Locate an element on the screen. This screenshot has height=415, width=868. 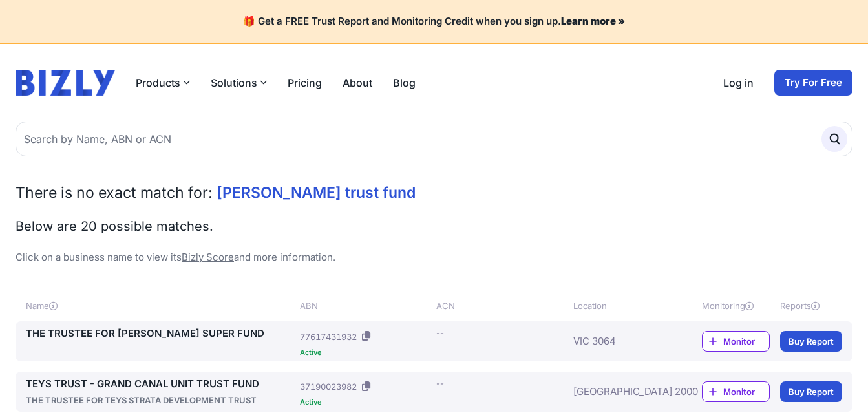
input: Search by Name, ABN or ACN is located at coordinates (434, 139).